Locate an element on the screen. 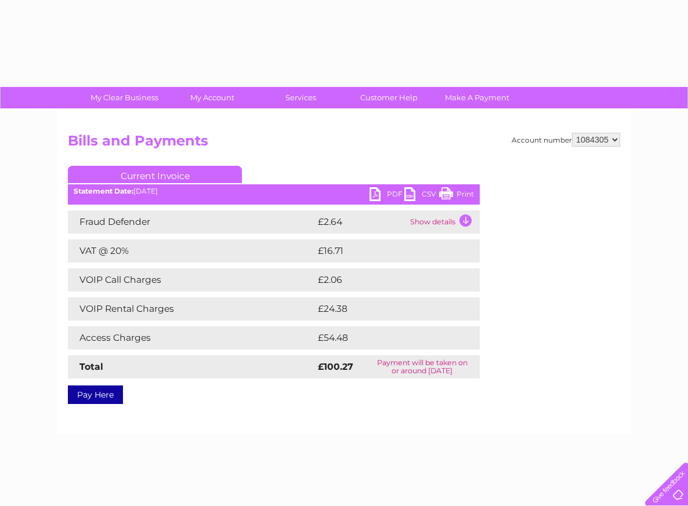 Image resolution: width=688 pixels, height=506 pixels. td: VOIP Call Charges is located at coordinates (191, 280).